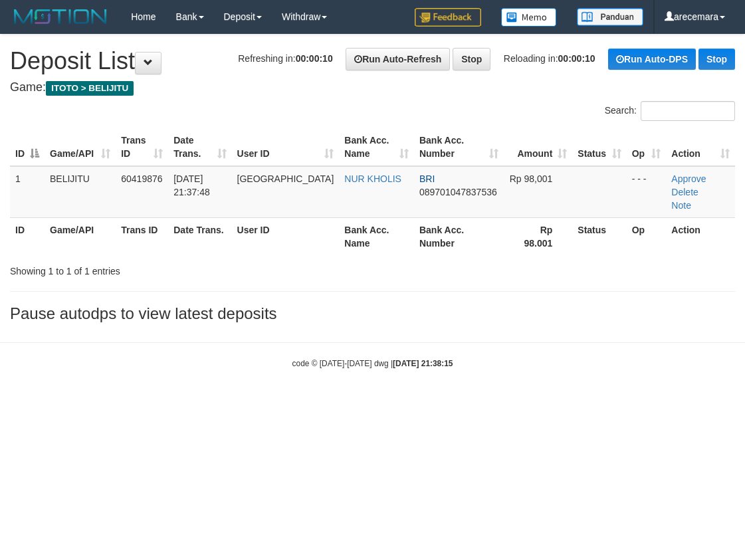  I want to click on img: Feedback.jpg, so click(448, 17).